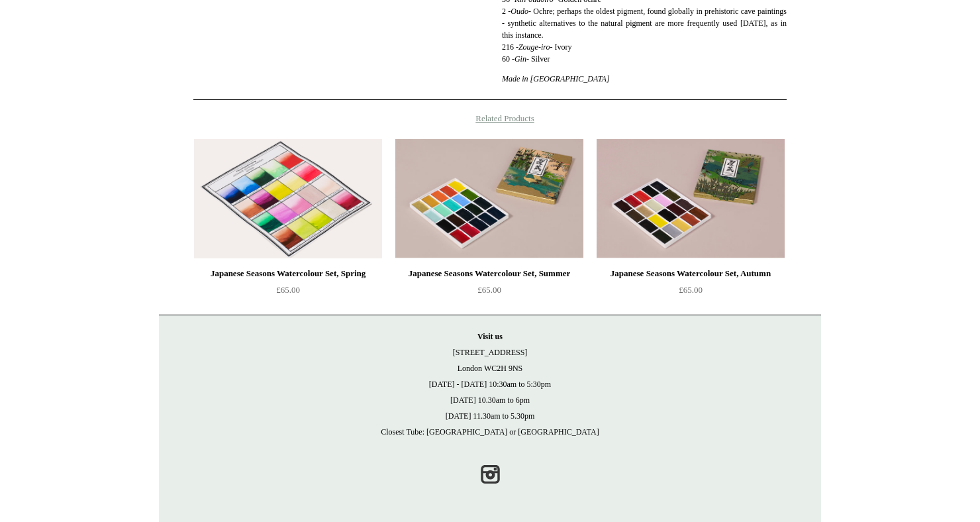 The width and height of the screenshot is (980, 522). Describe the element at coordinates (691, 274) in the screenshot. I see `div: Japanese Seasons Watercolour Set, Autumn` at that location.